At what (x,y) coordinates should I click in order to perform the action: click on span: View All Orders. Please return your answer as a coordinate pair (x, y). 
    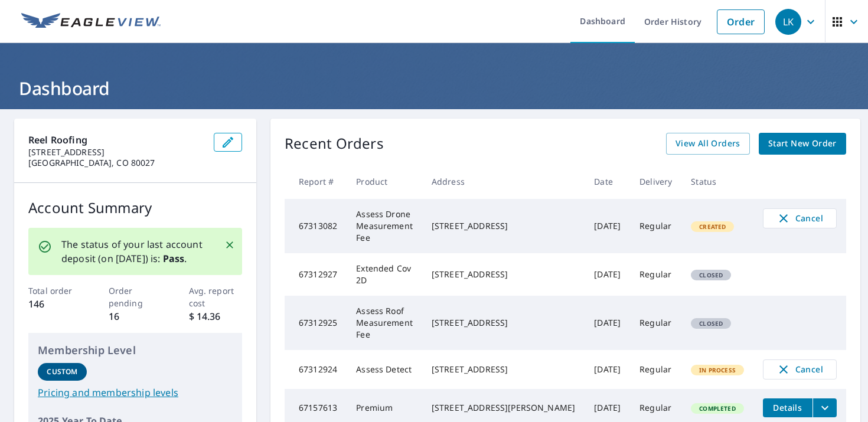
    Looking at the image, I should click on (708, 144).